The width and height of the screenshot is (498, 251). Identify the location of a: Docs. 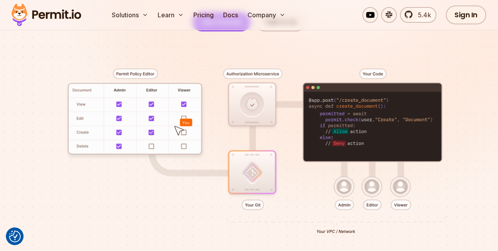
(231, 15).